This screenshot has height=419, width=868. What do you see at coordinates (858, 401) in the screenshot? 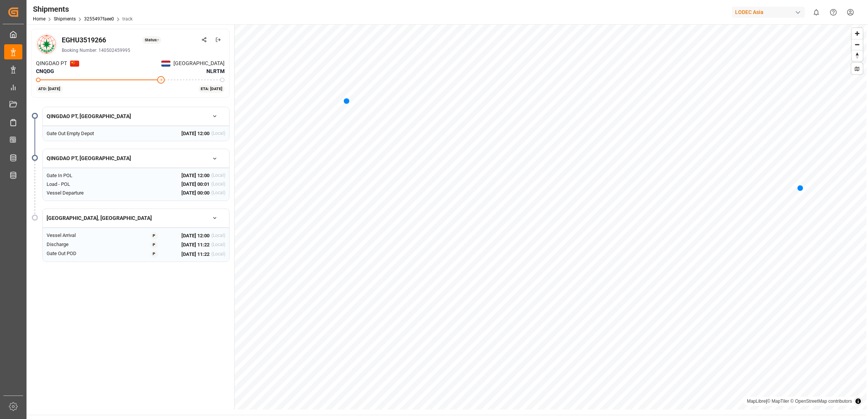
I see `summary: Toggle attribution` at bounding box center [858, 401].